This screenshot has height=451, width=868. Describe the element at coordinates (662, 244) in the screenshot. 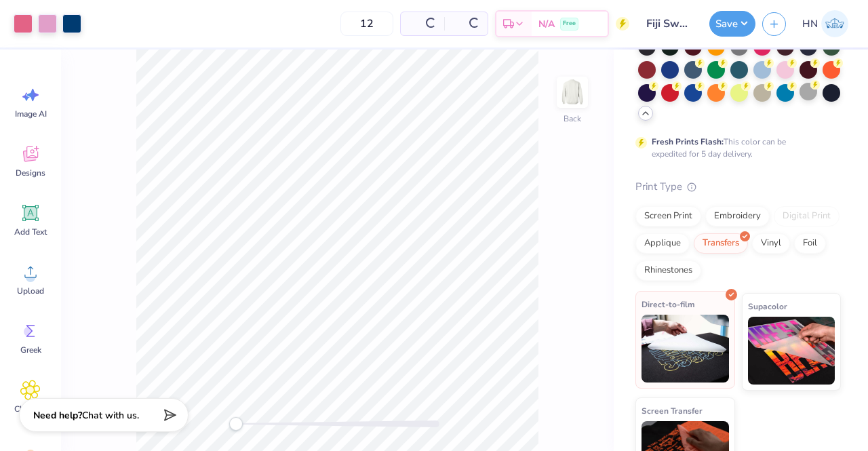

I see `div: Applique` at that location.